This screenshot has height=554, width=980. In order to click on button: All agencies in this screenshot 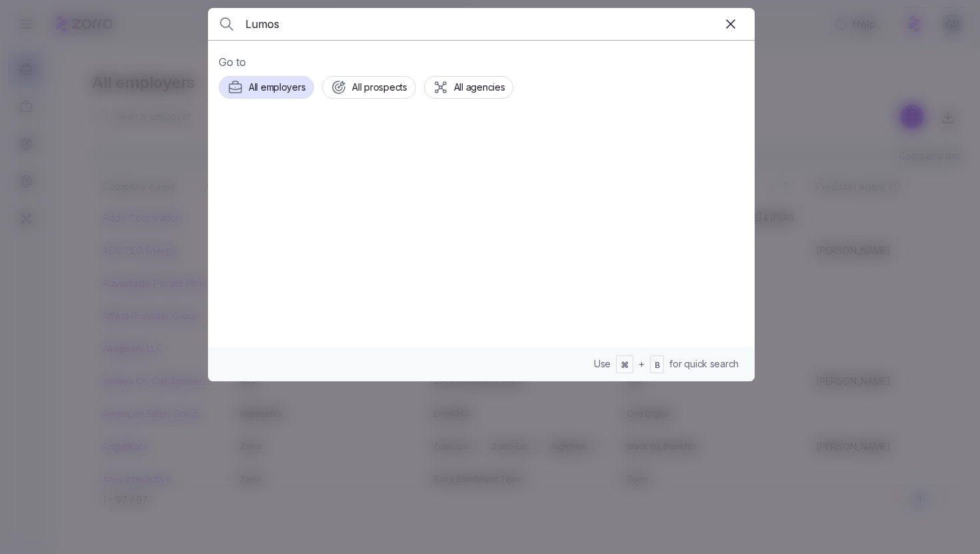, I will do `click(468, 87)`.